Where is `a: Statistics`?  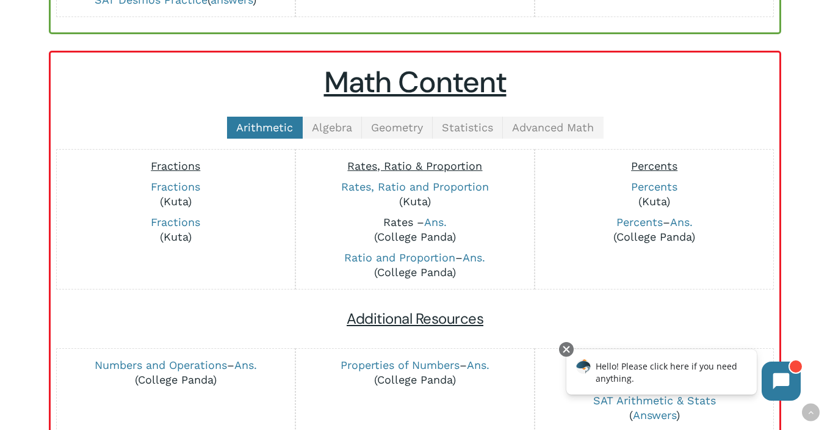 a: Statistics is located at coordinates (468, 128).